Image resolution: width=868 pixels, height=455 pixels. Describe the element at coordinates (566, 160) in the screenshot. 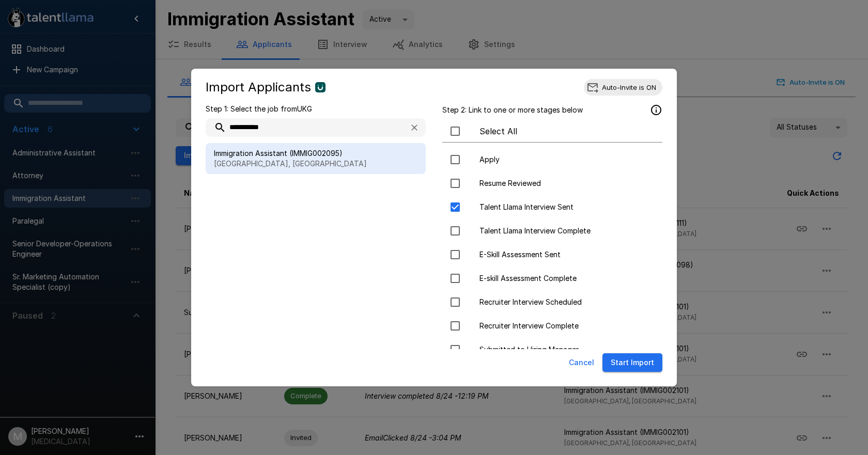

I see `span: Apply` at that location.